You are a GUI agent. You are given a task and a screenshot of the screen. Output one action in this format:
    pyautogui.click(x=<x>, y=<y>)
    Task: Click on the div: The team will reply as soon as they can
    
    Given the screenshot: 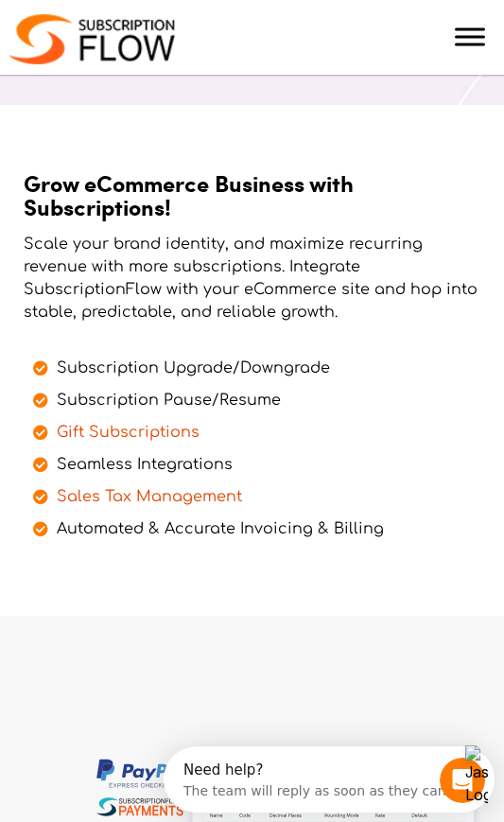 What is the action you would take?
    pyautogui.click(x=151, y=41)
    